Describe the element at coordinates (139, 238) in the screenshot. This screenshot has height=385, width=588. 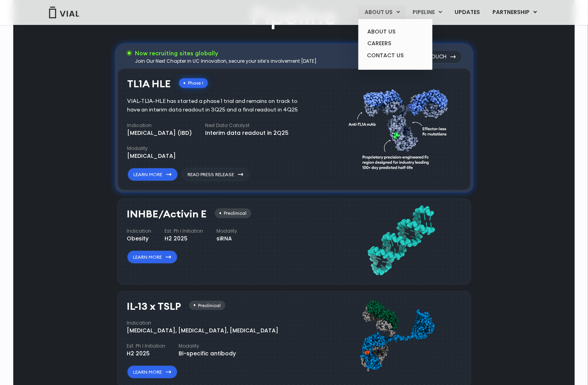
I see `div: Obesity` at that location.